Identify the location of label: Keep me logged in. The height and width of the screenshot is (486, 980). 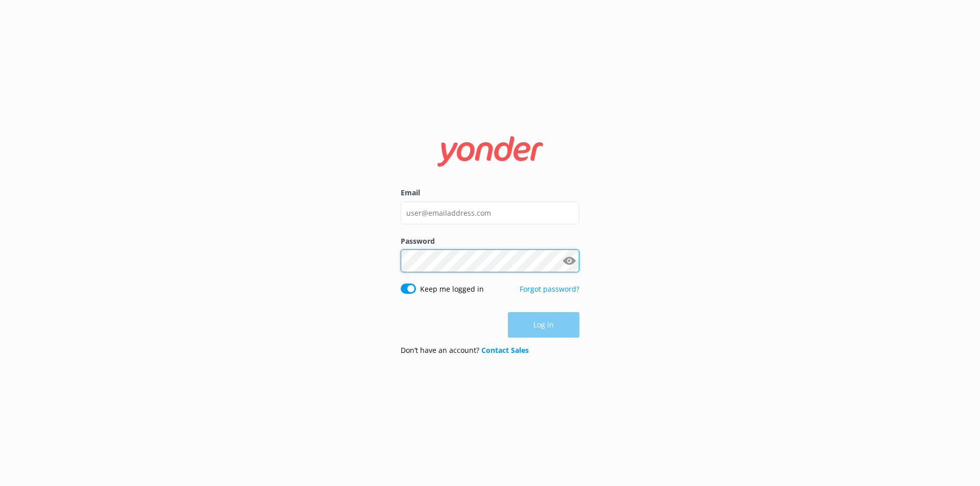
(452, 289).